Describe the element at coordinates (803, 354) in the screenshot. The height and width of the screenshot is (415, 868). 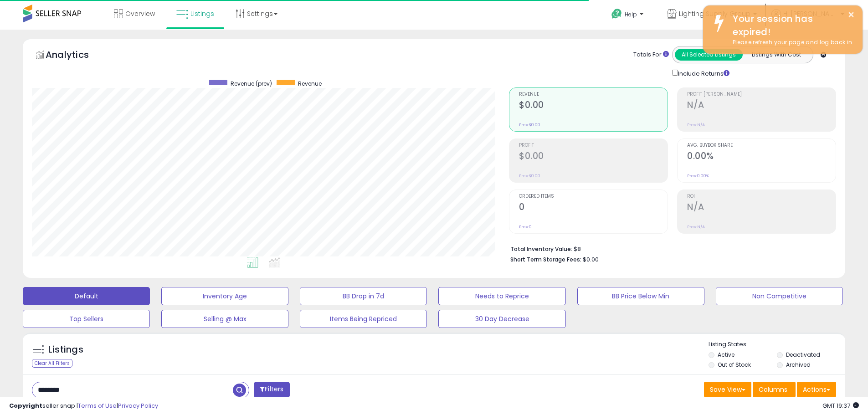
I see `label: Deactivated` at that location.